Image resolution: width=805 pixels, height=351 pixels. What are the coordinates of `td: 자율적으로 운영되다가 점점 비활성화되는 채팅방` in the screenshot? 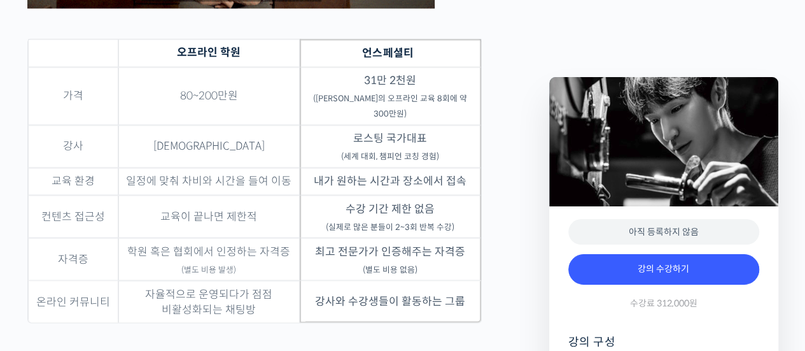 It's located at (209, 301).